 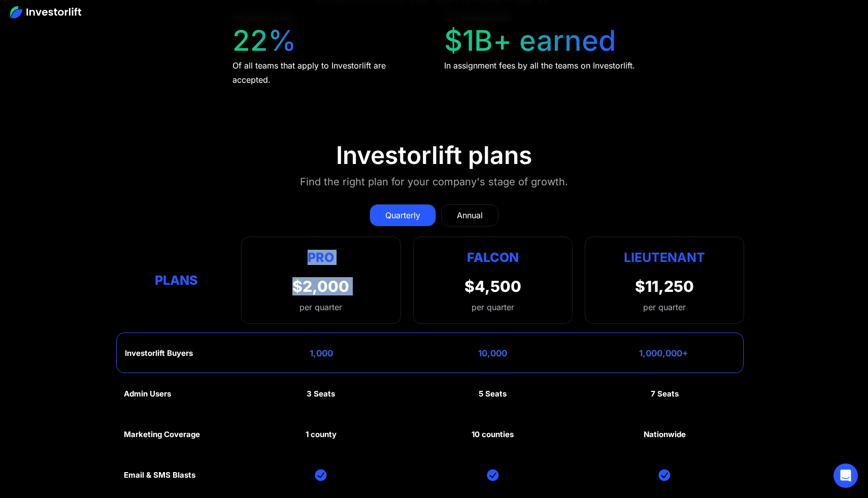 I want to click on div: 1 county, so click(x=321, y=434).